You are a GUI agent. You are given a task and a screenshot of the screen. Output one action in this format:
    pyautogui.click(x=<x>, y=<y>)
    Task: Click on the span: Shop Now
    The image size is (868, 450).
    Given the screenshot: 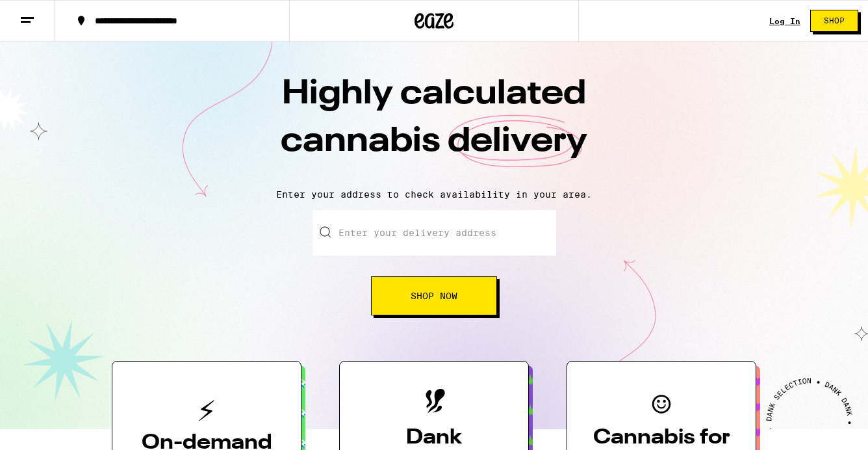 What is the action you would take?
    pyautogui.click(x=434, y=296)
    